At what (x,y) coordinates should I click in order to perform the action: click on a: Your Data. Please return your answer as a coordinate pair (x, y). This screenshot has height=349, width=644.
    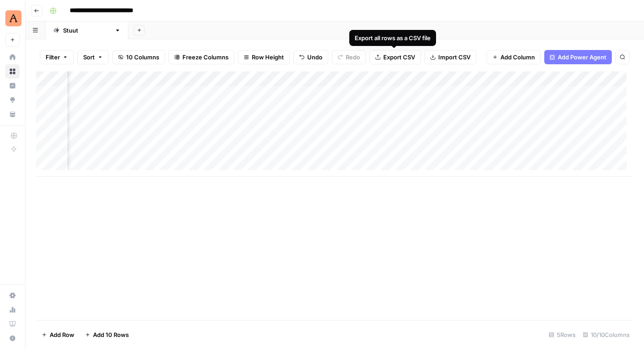
    Looking at the image, I should click on (12, 114).